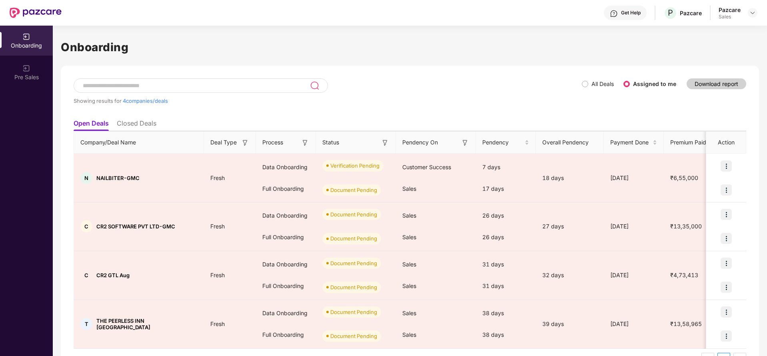  I want to click on span: CR2 GTL Aug, so click(113, 275).